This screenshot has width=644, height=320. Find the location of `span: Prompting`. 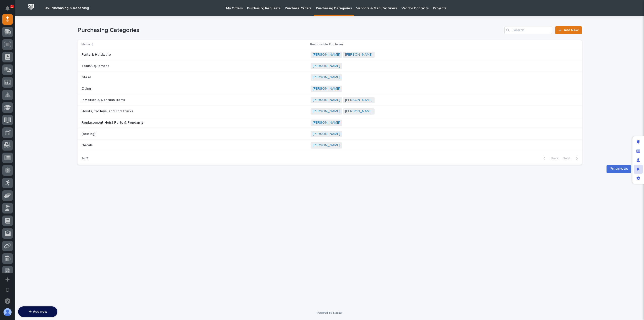

span: Prompting is located at coordinates (82, 66).